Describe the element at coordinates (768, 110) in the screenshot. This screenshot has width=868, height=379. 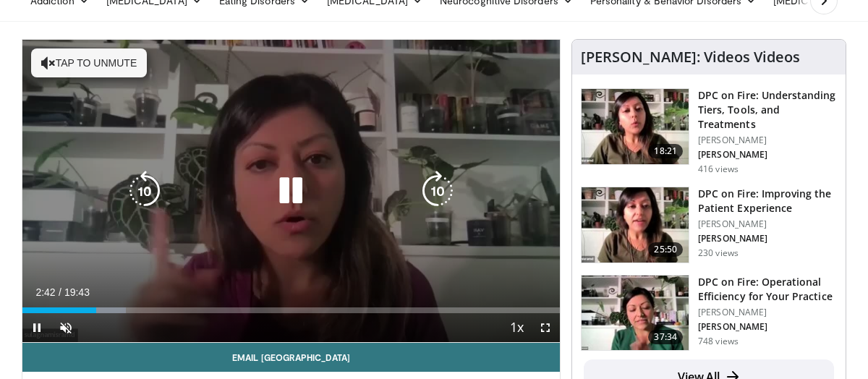
I see `h3: DPC on Fire: Understanding Tiers, Tools, and Treatments` at that location.